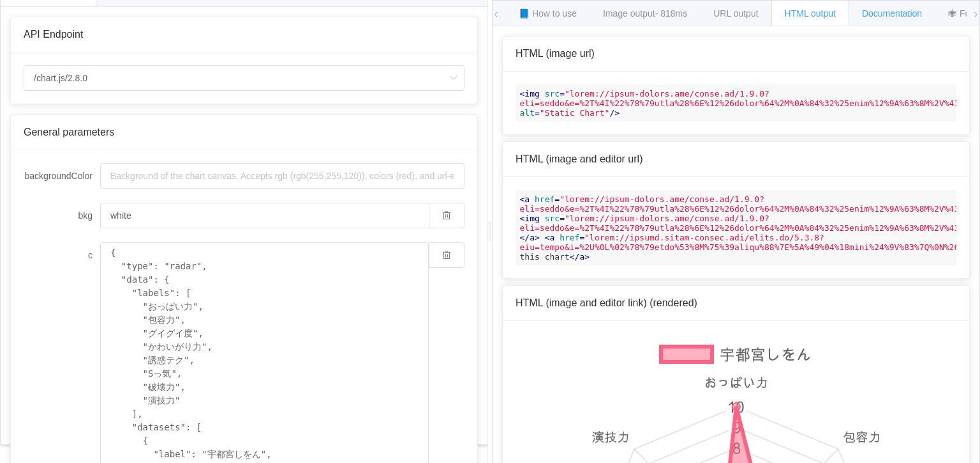 This screenshot has width=980, height=463. I want to click on span: Image output, so click(645, 13).